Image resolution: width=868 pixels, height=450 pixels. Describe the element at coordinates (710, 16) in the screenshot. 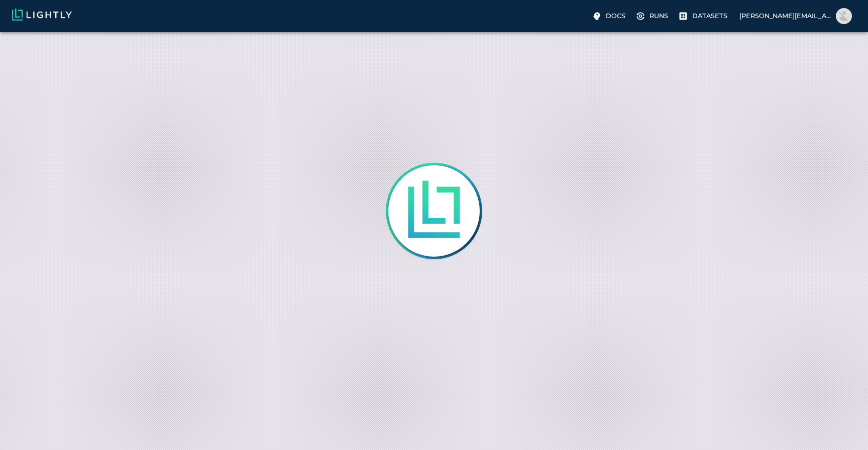

I see `p: Datasets` at that location.